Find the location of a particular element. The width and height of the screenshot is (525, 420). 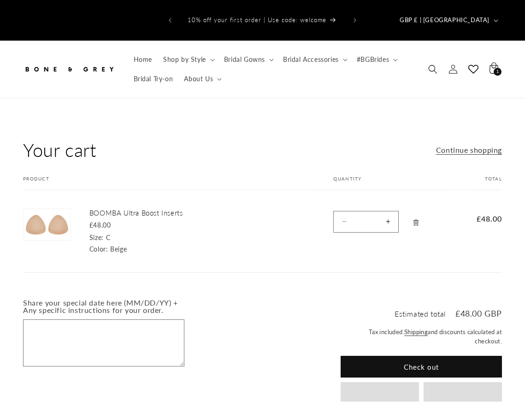

button: Previous announcement is located at coordinates (170, 20).